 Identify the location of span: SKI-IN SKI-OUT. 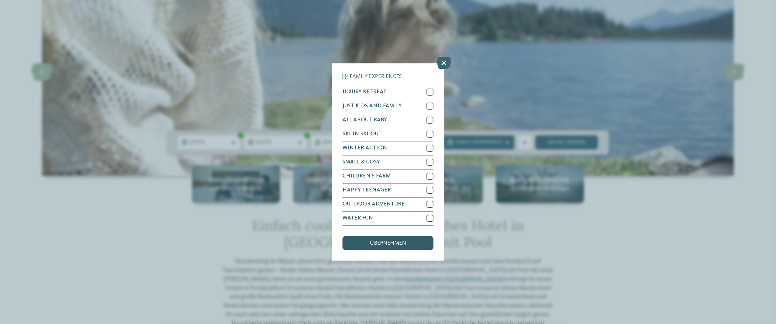
(362, 134).